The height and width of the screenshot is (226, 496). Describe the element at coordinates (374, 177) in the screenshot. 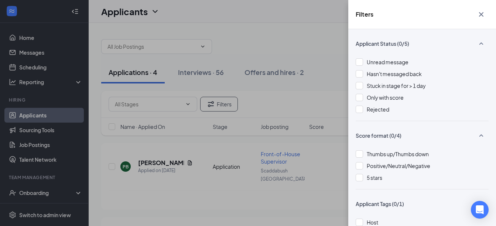

I see `span: 5 stars` at that location.